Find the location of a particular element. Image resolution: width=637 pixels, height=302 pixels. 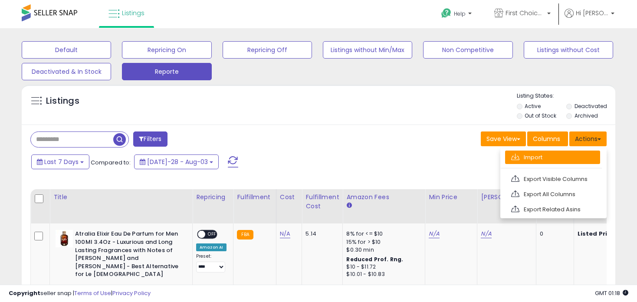

small: Amazon Fees. is located at coordinates (349, 206).